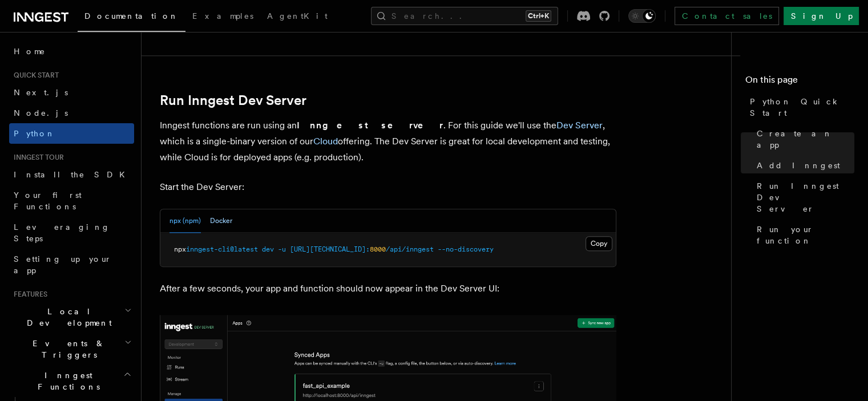 The width and height of the screenshot is (868, 401). What do you see at coordinates (223, 16) in the screenshot?
I see `span: Examples` at bounding box center [223, 16].